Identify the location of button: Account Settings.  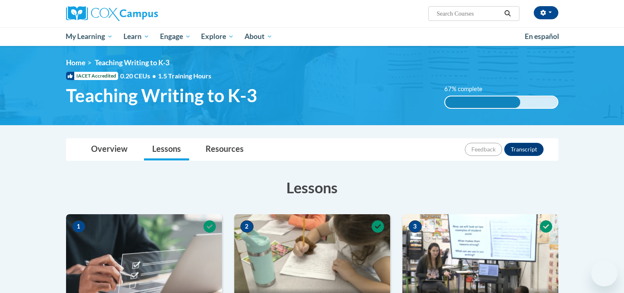
(546, 13).